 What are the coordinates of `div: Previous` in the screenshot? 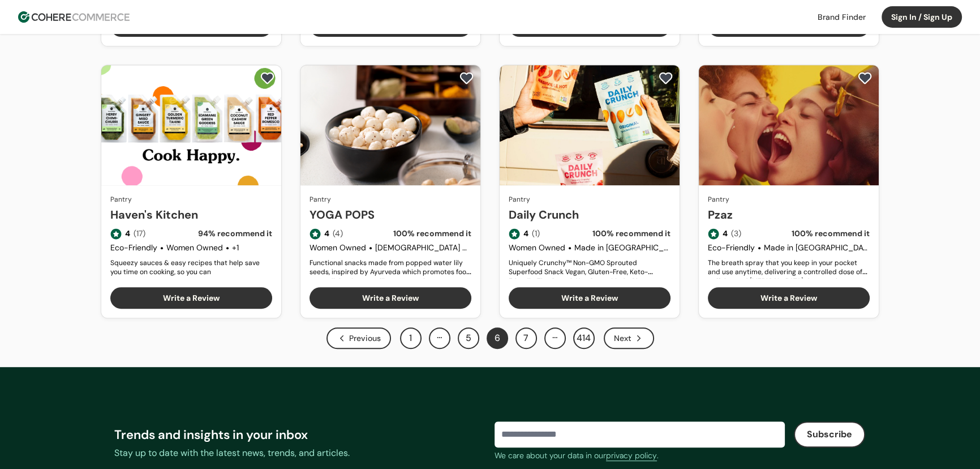 It's located at (359, 338).